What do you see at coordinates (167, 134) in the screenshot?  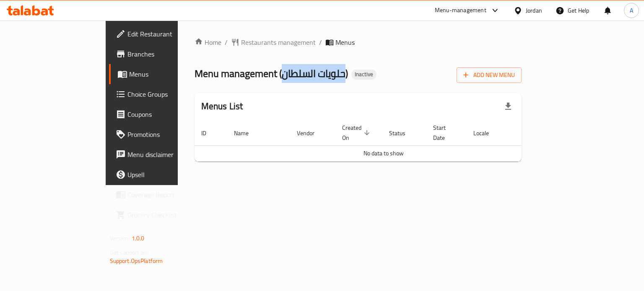 I see `span: Promotions` at bounding box center [167, 134].